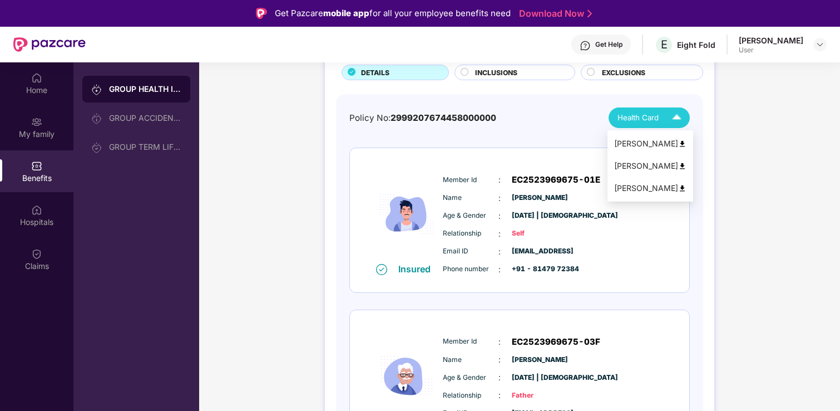 The image size is (840, 411). What do you see at coordinates (423, 118) in the screenshot?
I see `div: Policy No:` at bounding box center [423, 118].